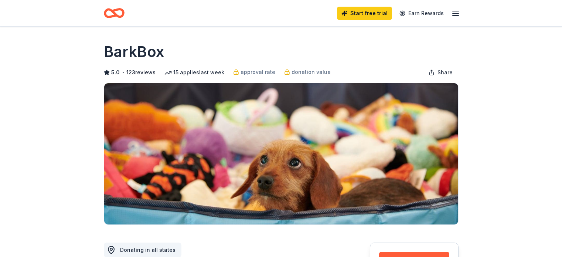 The width and height of the screenshot is (562, 257). What do you see at coordinates (148, 250) in the screenshot?
I see `span: Donating in all states` at bounding box center [148, 250].